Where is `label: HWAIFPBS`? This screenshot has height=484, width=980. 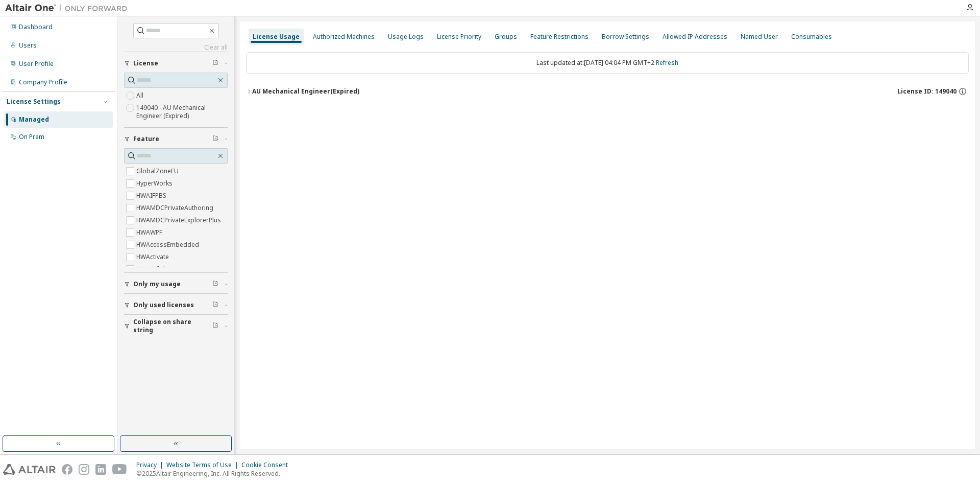
label: HWAIFPBS is located at coordinates (152, 195).